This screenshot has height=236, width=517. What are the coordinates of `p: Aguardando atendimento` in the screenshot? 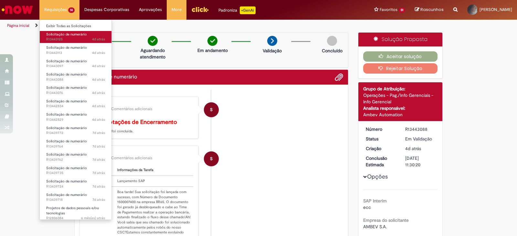 It's located at (153, 54).